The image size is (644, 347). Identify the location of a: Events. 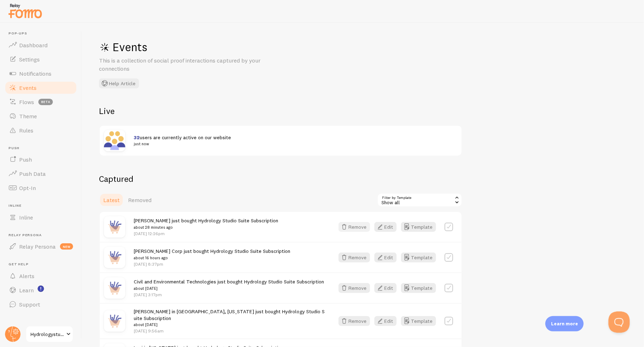
(41, 88).